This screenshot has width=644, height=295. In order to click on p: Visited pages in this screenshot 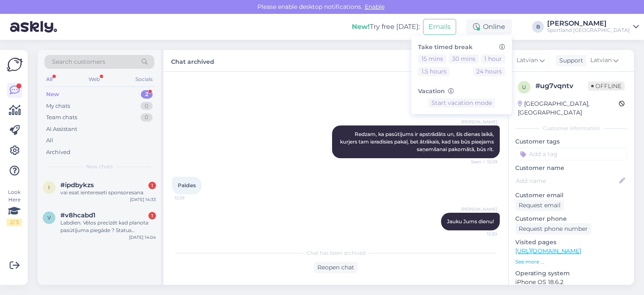, I will do `click(571, 242)`.